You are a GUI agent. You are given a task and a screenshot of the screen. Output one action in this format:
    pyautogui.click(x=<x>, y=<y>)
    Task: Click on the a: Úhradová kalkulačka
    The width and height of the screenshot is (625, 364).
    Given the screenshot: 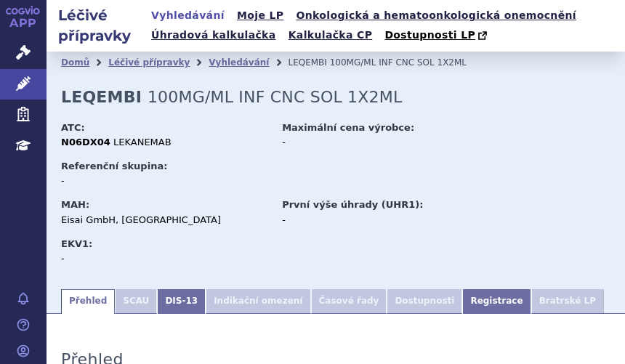 What is the action you would take?
    pyautogui.click(x=213, y=35)
    